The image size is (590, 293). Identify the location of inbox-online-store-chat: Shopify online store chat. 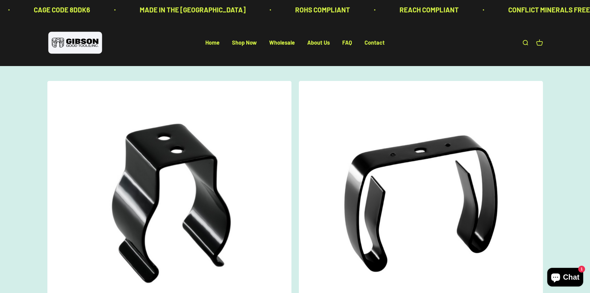
(566, 278).